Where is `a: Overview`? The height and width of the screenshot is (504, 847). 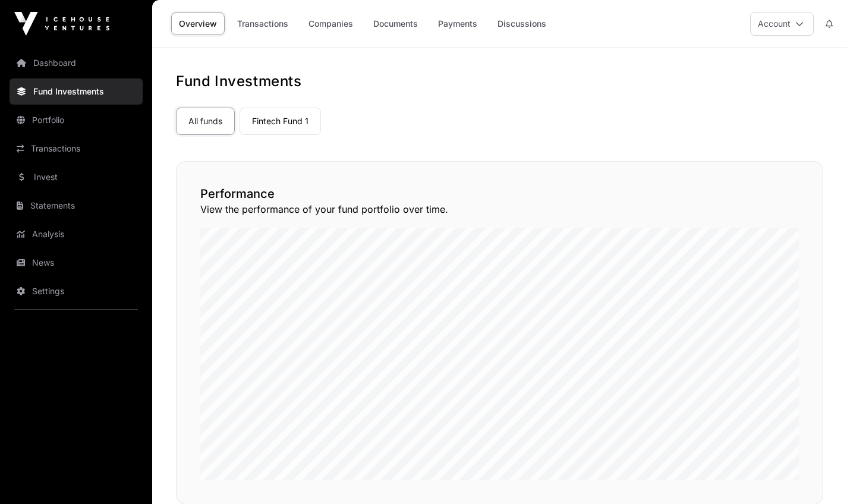 a: Overview is located at coordinates (198, 24).